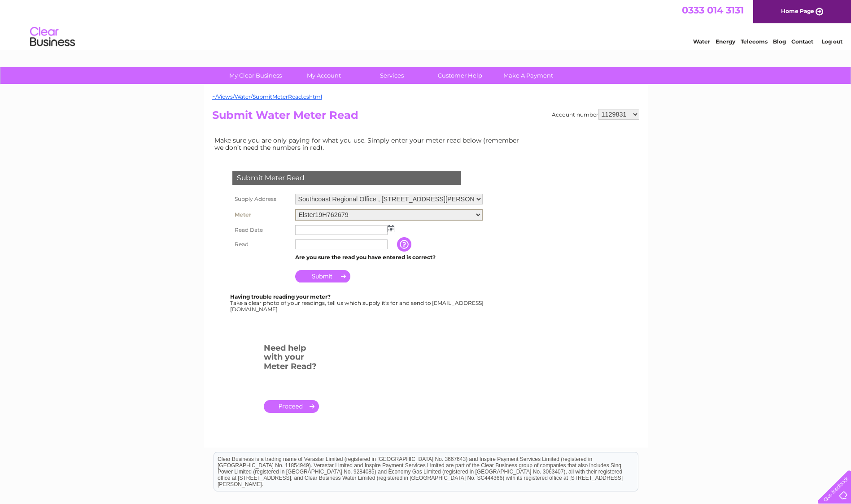 This screenshot has width=851, height=504. Describe the element at coordinates (261, 230) in the screenshot. I see `th: Read Date` at that location.